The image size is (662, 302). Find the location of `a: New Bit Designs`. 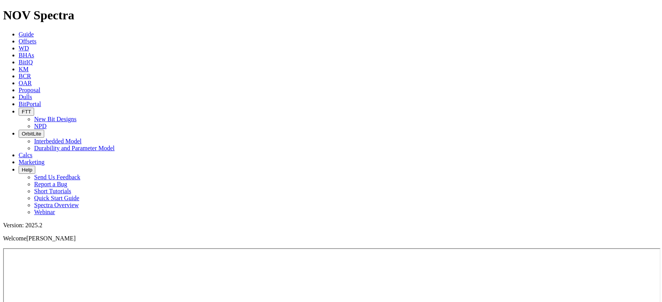

a: New Bit Designs is located at coordinates (55, 119).